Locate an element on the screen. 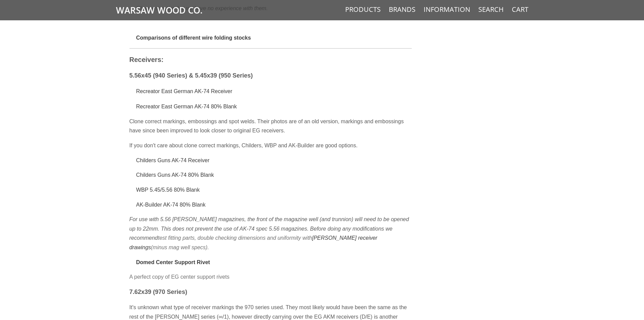 Image resolution: width=644 pixels, height=320 pixels. a: Cart is located at coordinates (520, 9).